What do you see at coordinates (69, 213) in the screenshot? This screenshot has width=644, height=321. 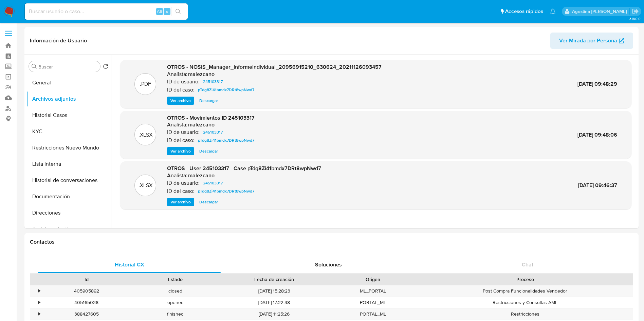 I see `button: Direcciones` at bounding box center [69, 213].